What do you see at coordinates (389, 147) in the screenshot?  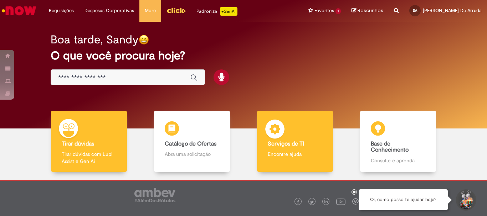 I see `b: Base de Conhecimento` at bounding box center [389, 147].